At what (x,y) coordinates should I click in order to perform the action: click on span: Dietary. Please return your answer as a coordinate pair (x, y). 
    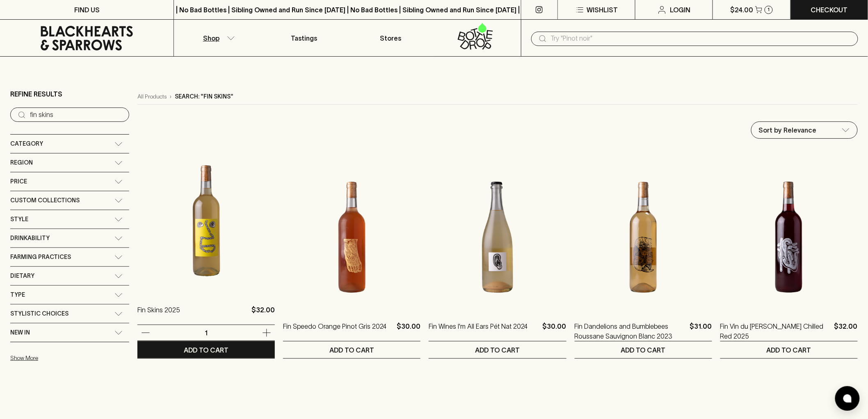
    Looking at the image, I should click on (22, 276).